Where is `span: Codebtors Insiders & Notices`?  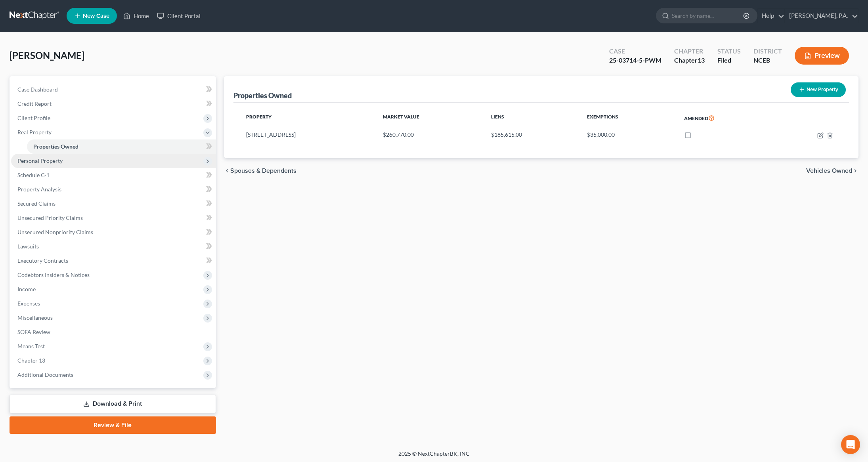 span: Codebtors Insiders & Notices is located at coordinates (54, 275).